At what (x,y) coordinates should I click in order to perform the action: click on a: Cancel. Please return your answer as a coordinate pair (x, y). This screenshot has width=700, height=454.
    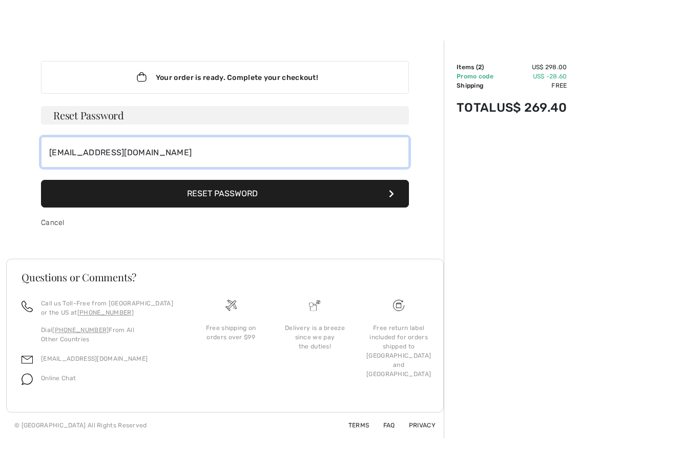
    Looking at the image, I should click on (53, 222).